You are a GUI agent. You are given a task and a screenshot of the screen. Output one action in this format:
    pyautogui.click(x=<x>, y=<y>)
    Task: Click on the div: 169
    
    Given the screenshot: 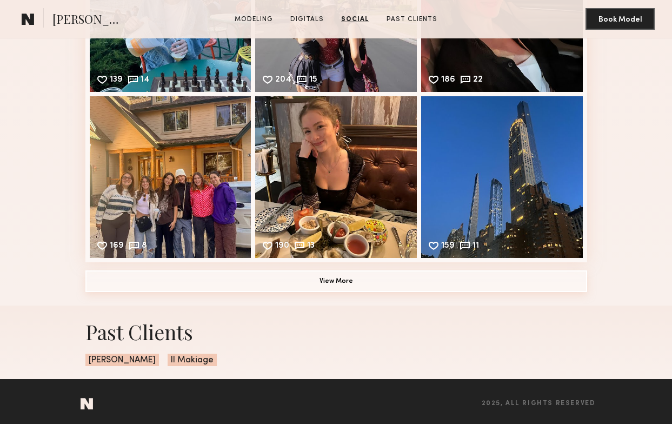 What is the action you would take?
    pyautogui.click(x=117, y=247)
    